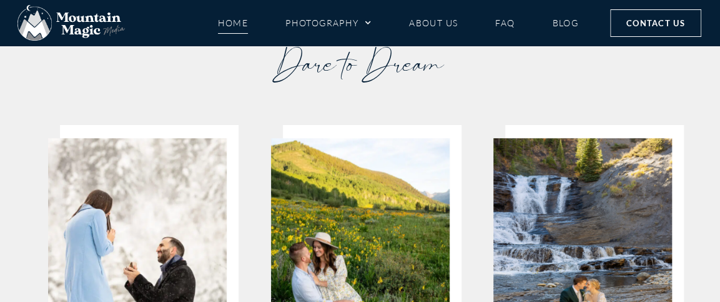 This screenshot has height=302, width=720. Describe the element at coordinates (233, 22) in the screenshot. I see `a: Home` at that location.